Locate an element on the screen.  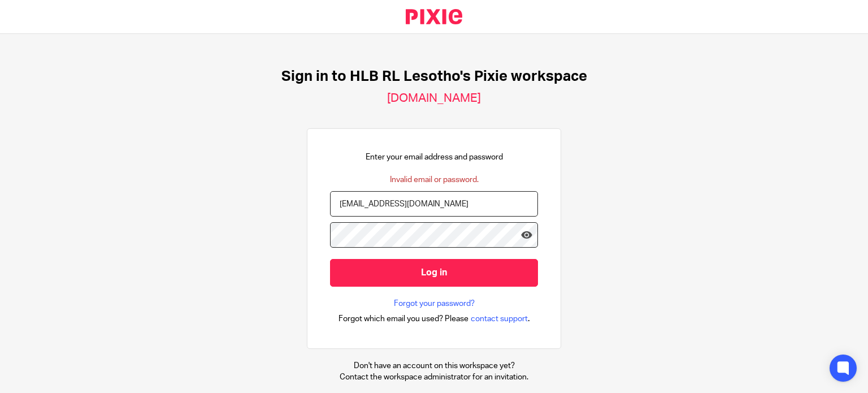
a: Forgot your password? is located at coordinates (434, 304).